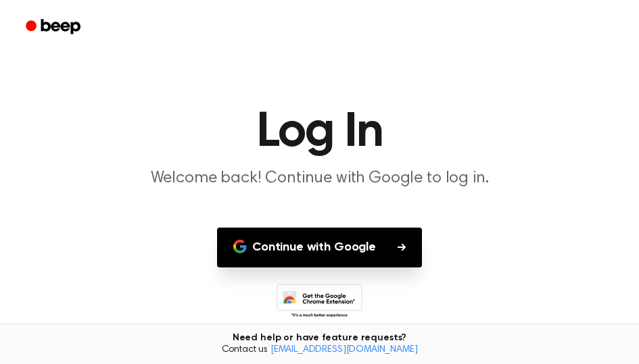  I want to click on button: Continue with Google, so click(319, 247).